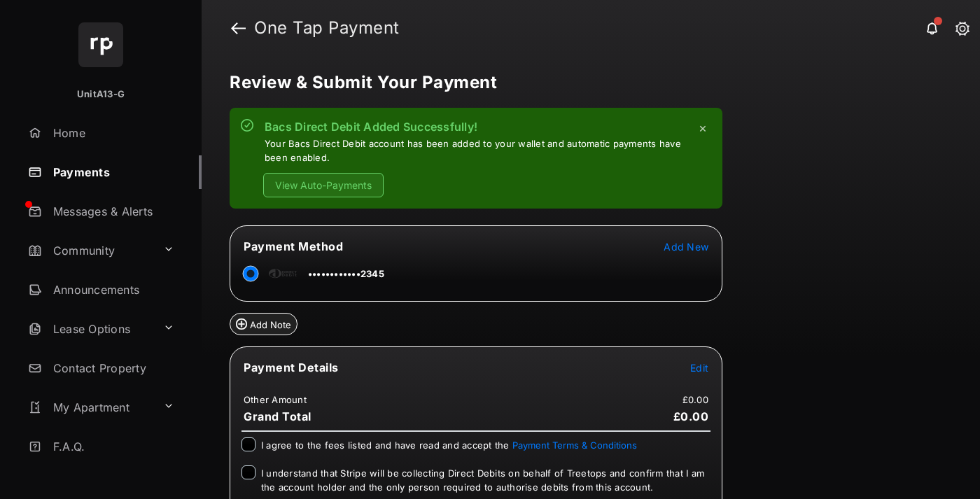 This screenshot has height=499, width=980. Describe the element at coordinates (277, 416) in the screenshot. I see `span: Grand Total` at that location.